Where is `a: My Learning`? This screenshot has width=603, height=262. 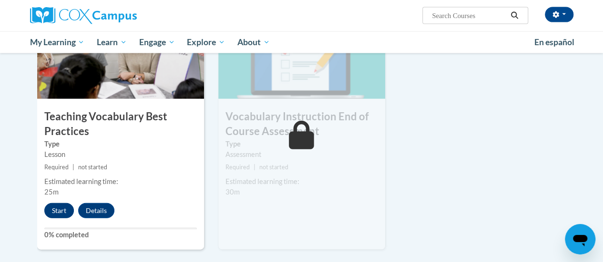
a: My Learning is located at coordinates (57, 42).